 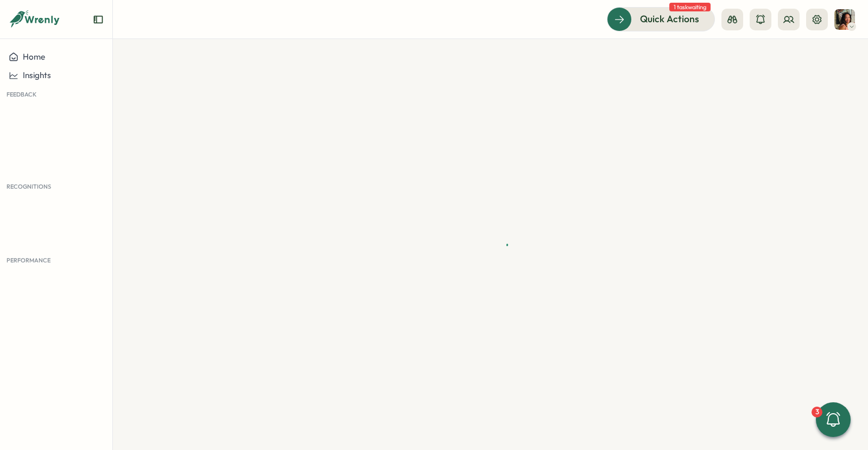 I want to click on button: Quick Actions, so click(x=661, y=19).